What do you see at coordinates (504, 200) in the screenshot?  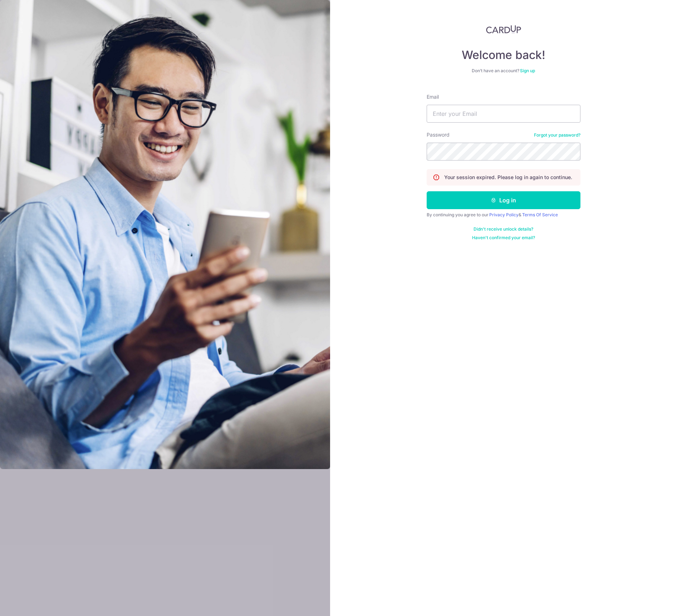 I see `button: Log in` at bounding box center [504, 200].